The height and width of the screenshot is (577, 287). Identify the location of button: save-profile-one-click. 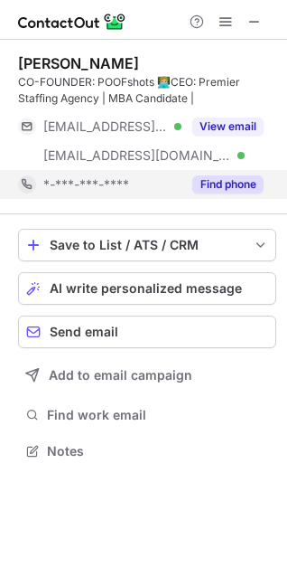
(147, 245).